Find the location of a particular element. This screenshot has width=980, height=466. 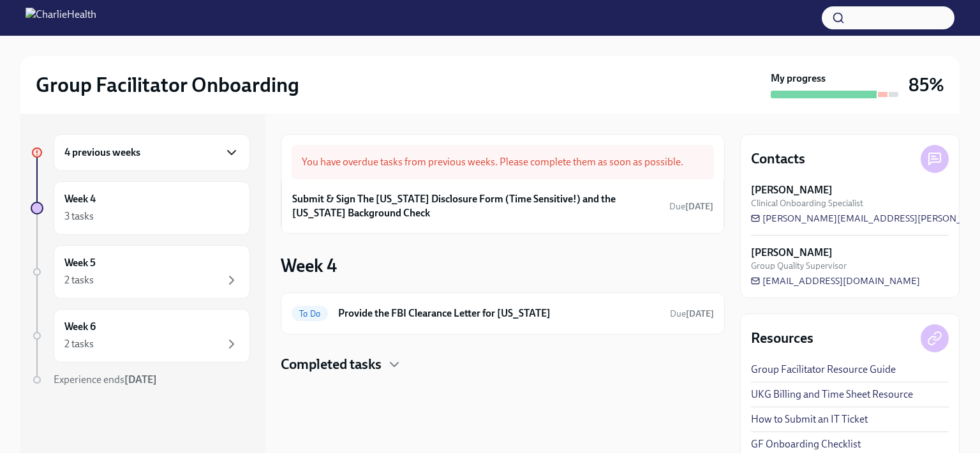

span: October 8th, 2025 09:00 is located at coordinates (692, 313).